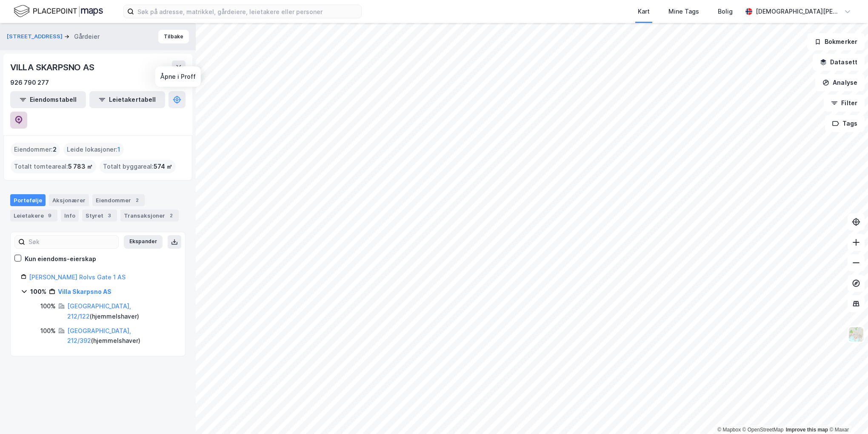  I want to click on button: Tilbake, so click(173, 37).